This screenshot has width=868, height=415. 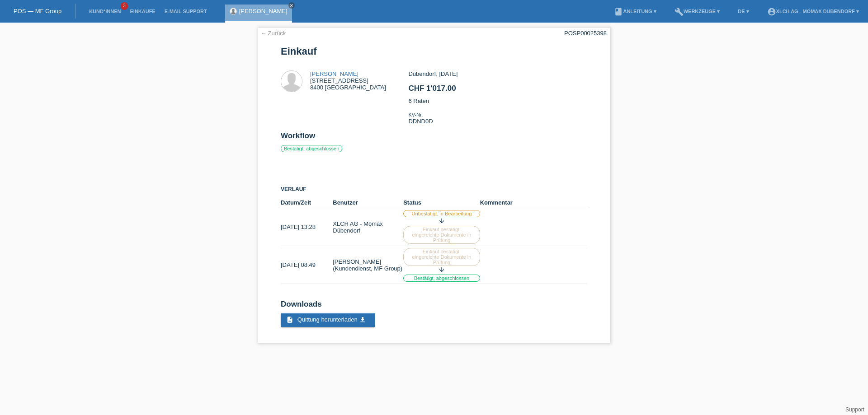 I want to click on h3: Verlauf, so click(x=434, y=189).